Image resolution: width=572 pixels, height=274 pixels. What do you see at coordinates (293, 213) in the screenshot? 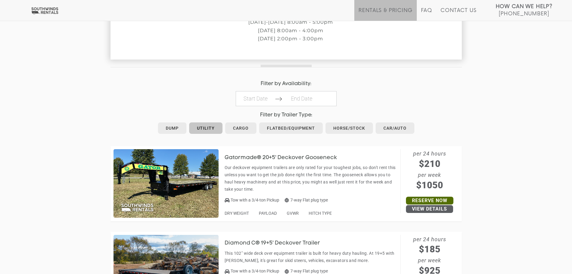
I see `span: GVWR` at bounding box center [293, 213].